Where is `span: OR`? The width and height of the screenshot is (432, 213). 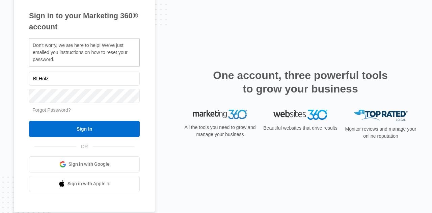
span: OR is located at coordinates (84, 147).